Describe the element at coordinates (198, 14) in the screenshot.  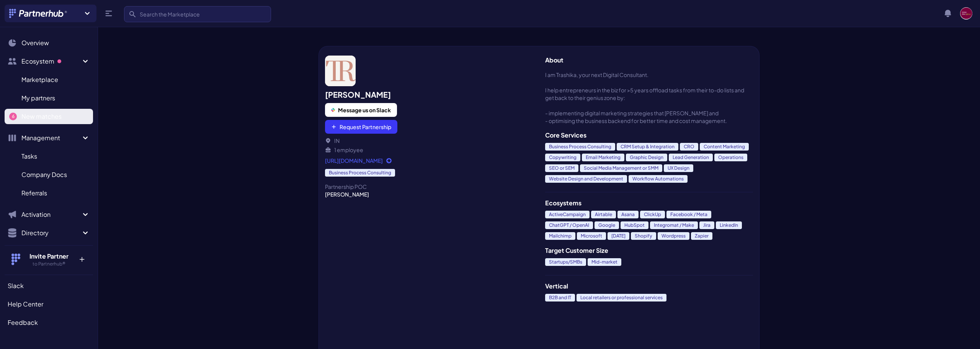
I see `input: Search the Marketplace` at that location.